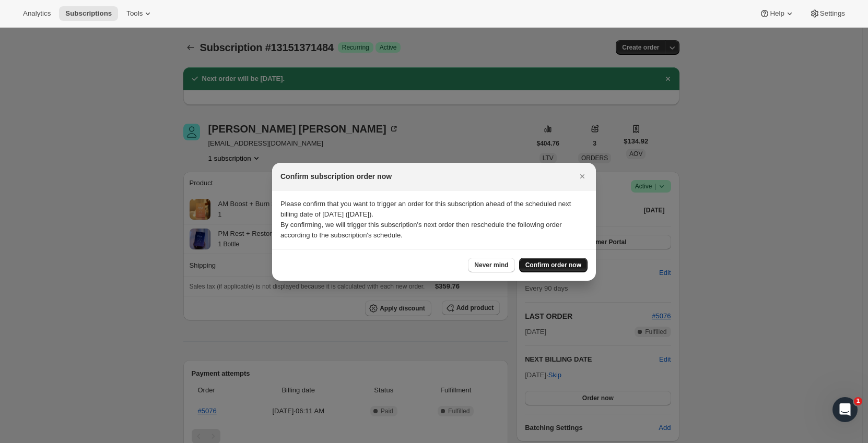 The image size is (868, 443). Describe the element at coordinates (336, 176) in the screenshot. I see `h2: Confirm subscription order now` at that location.